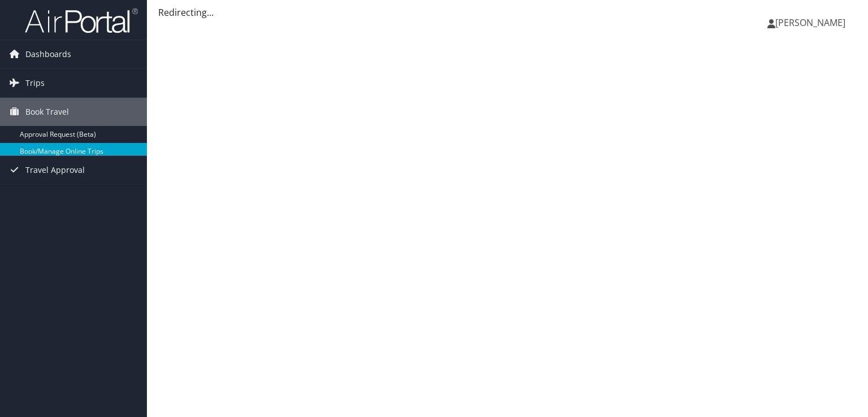 The image size is (868, 417). Describe the element at coordinates (47, 112) in the screenshot. I see `span: Book Travel` at that location.